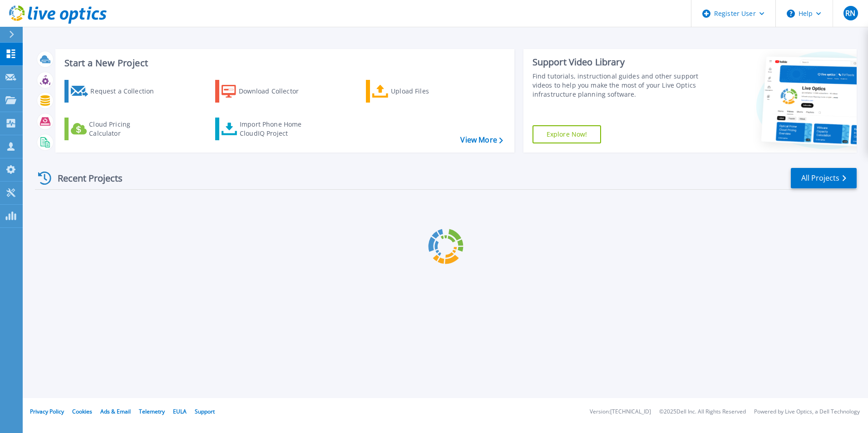 This screenshot has height=433, width=868. Describe the element at coordinates (481, 140) in the screenshot. I see `a: View More` at that location.